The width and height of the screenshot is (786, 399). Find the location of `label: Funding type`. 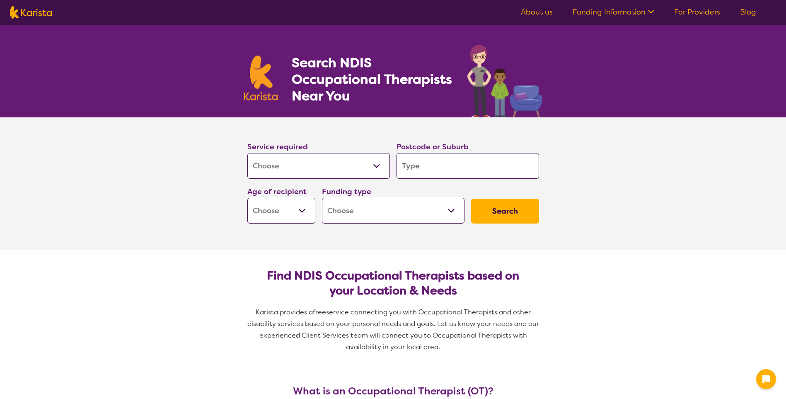

label: Funding type is located at coordinates (347, 192).